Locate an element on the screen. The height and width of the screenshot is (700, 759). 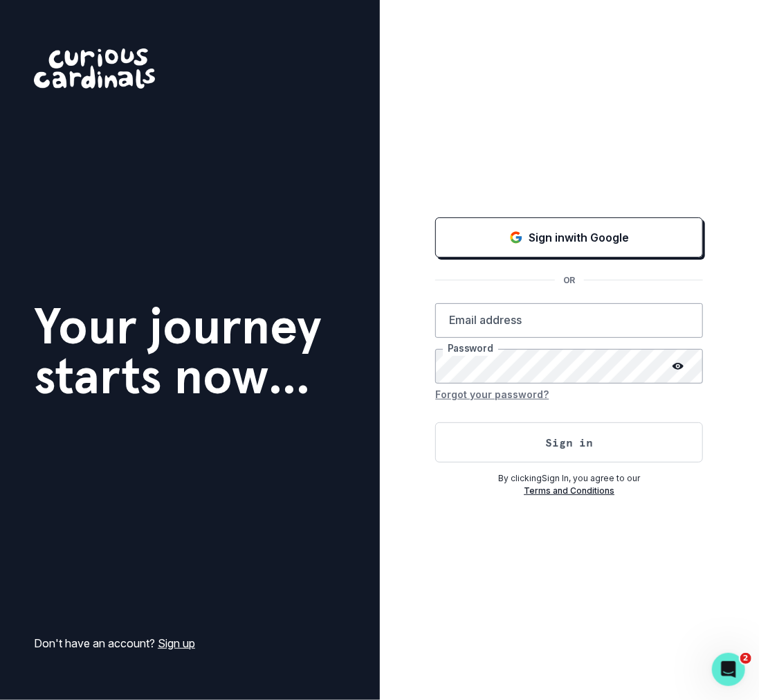
p: Sign in with Google is located at coordinates (578, 238).